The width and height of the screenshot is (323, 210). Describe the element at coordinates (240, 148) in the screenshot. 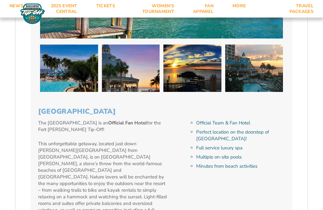

I see `li: Full service luxury spa` at that location.